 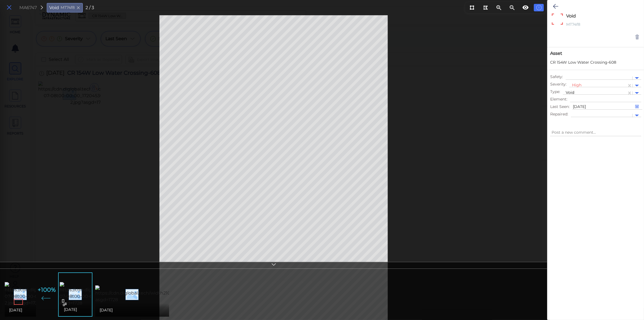 What do you see at coordinates (90, 8) in the screenshot?
I see `div: 2 / 3` at bounding box center [90, 8].